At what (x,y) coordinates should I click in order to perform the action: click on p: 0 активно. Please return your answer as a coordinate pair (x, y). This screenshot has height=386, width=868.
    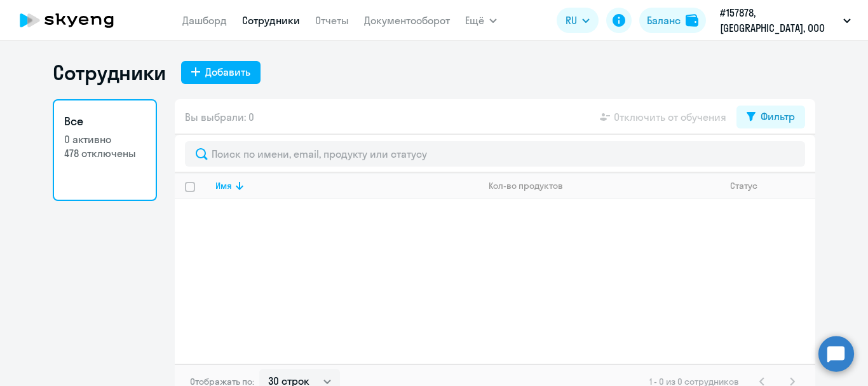
    Looking at the image, I should click on (105, 139).